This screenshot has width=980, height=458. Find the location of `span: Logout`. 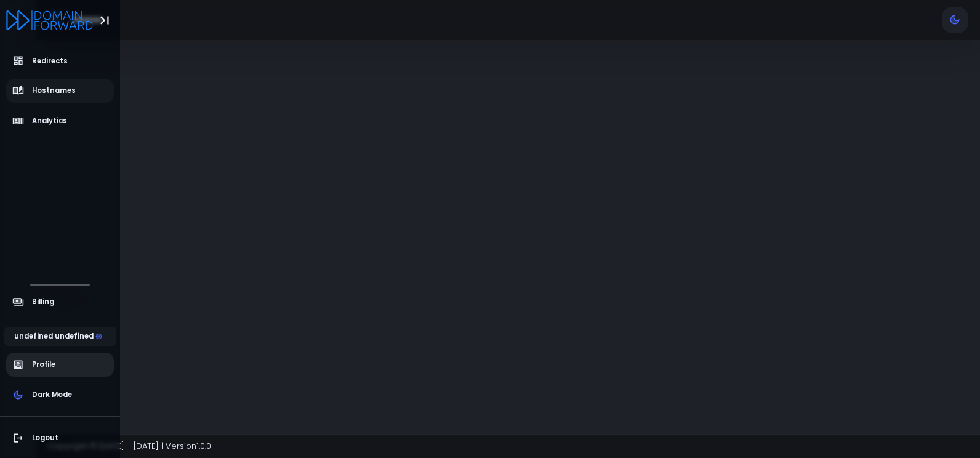

span: Logout is located at coordinates (45, 438).